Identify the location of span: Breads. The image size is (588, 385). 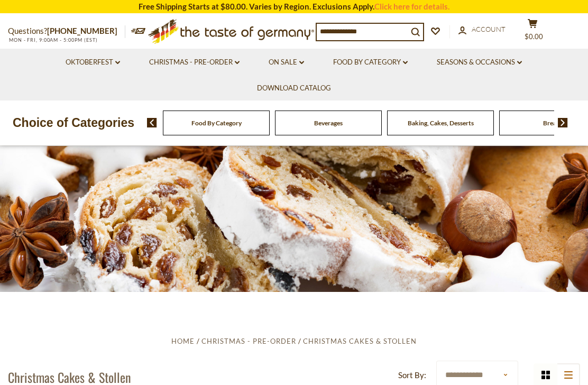
(552, 122).